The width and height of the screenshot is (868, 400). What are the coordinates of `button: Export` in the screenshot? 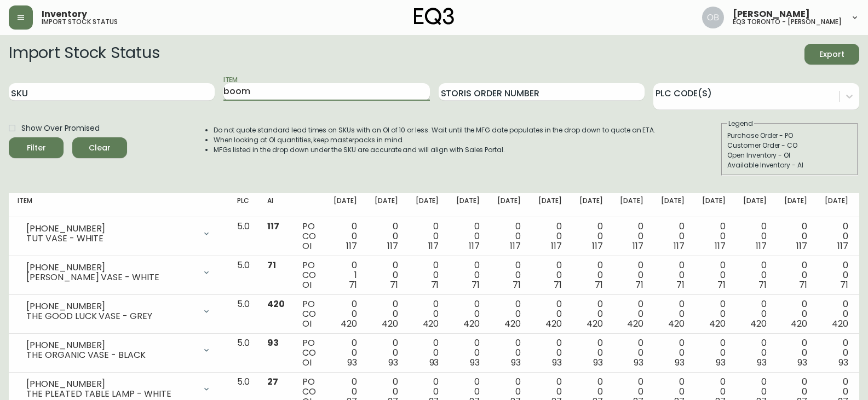 It's located at (831, 54).